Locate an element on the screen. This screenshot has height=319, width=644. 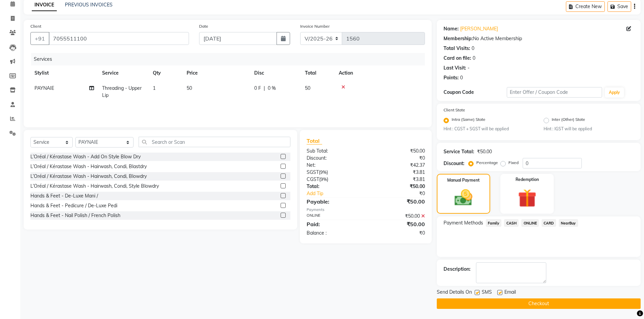
div: ₹42.37 is located at coordinates (398, 165).